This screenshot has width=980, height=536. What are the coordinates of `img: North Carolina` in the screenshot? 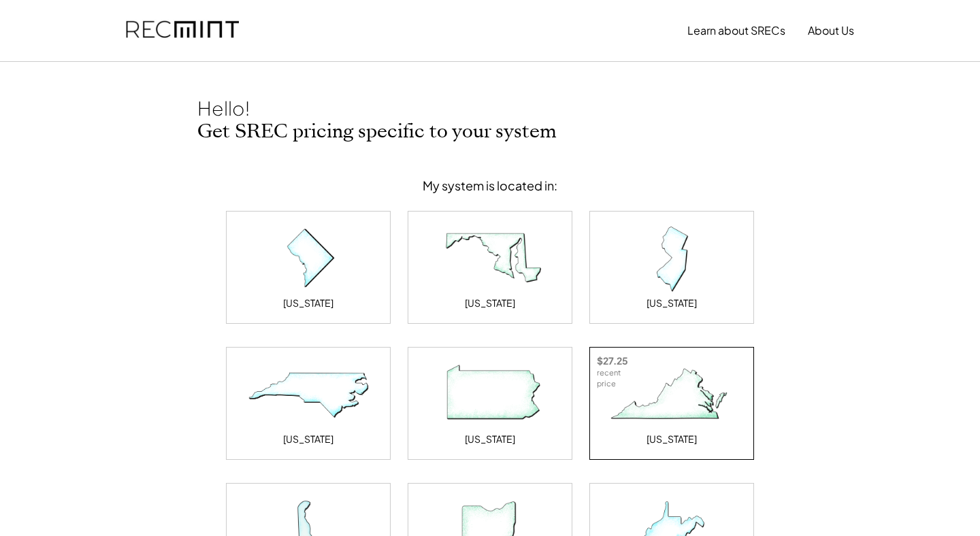 It's located at (308, 395).